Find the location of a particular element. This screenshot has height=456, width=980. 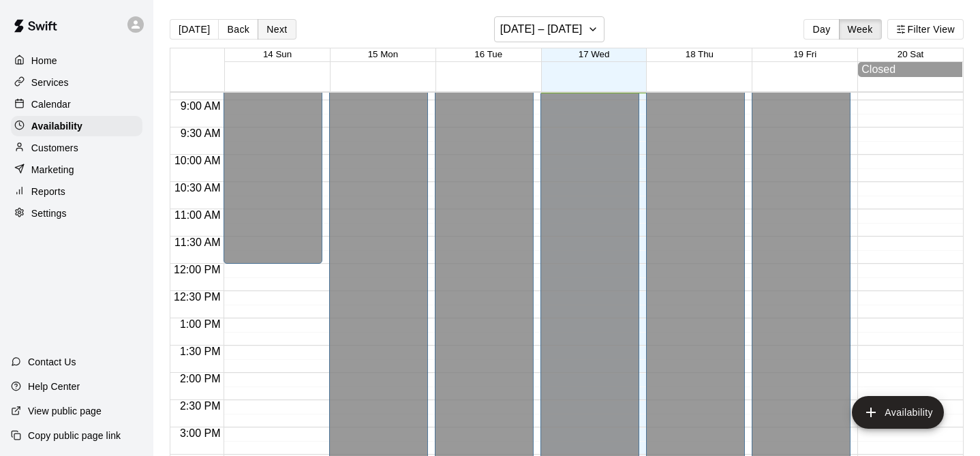

a: Reports is located at coordinates (76, 192).